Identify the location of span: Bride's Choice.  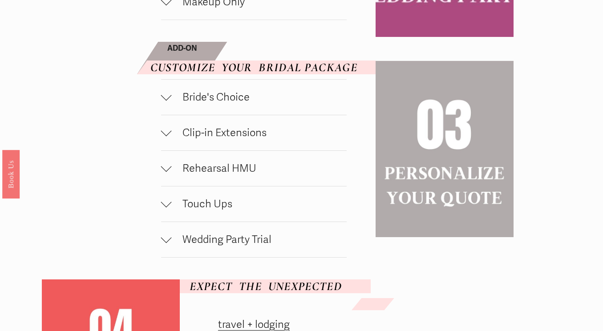
(259, 97).